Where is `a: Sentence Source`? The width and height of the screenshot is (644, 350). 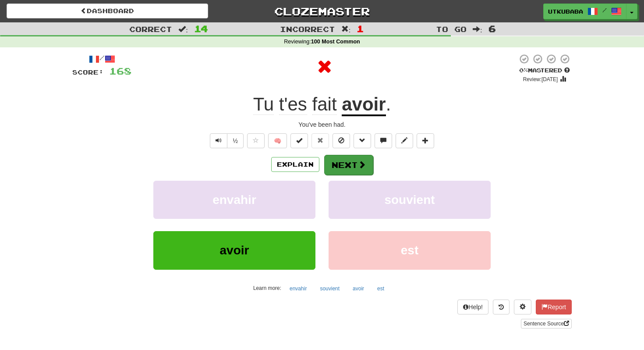 a: Sentence Source is located at coordinates (547, 324).